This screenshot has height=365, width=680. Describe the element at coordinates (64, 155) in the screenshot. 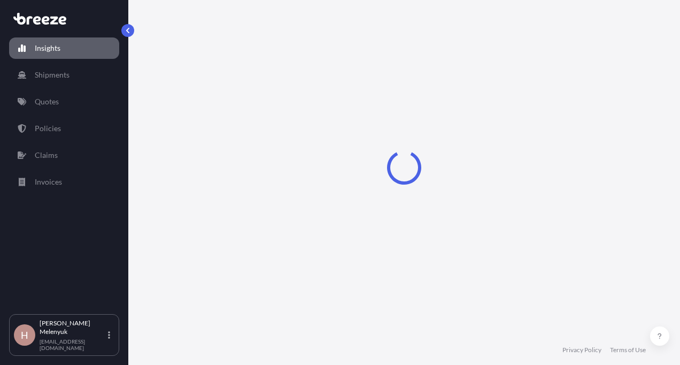

I see `a: Claims` at that location.